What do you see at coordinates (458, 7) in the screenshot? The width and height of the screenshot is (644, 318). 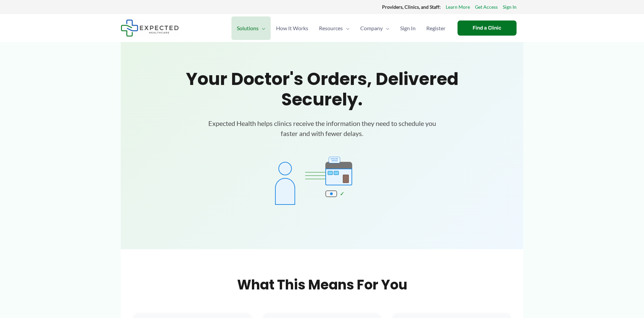 I see `a: Learn More` at bounding box center [458, 7].